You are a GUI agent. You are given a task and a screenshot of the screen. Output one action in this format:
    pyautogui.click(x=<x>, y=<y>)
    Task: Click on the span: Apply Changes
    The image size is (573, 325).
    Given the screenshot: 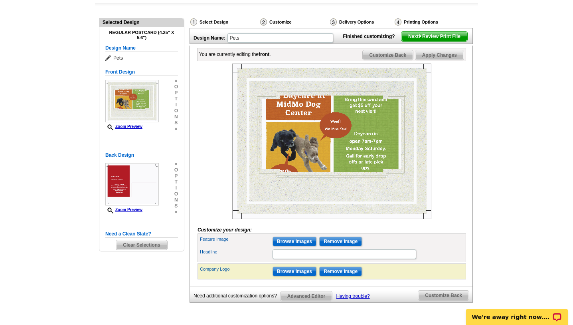 What is the action you would take?
    pyautogui.click(x=440, y=55)
    